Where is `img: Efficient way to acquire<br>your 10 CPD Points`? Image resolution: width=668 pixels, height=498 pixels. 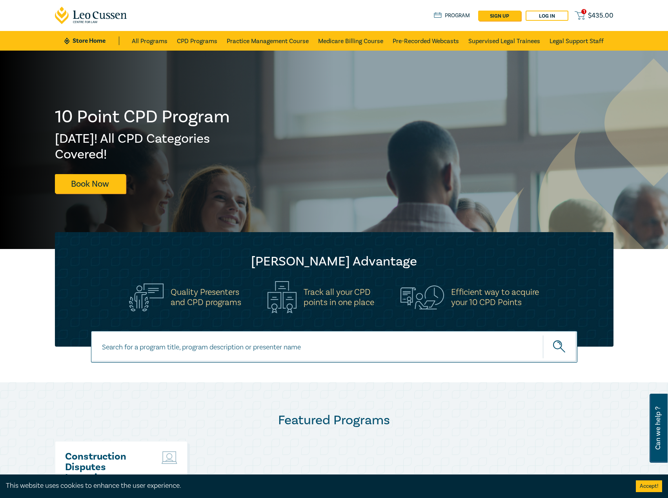 img: Efficient way to acquire<br>your 10 CPD Points is located at coordinates (422, 297).